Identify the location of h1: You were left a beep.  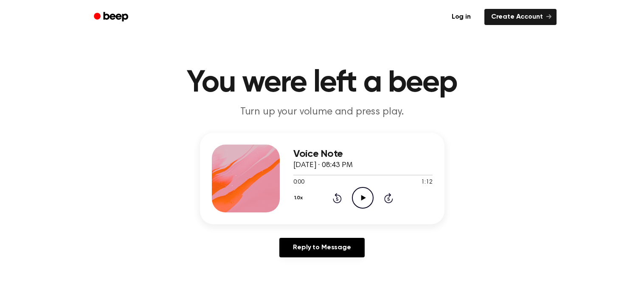
(322, 83).